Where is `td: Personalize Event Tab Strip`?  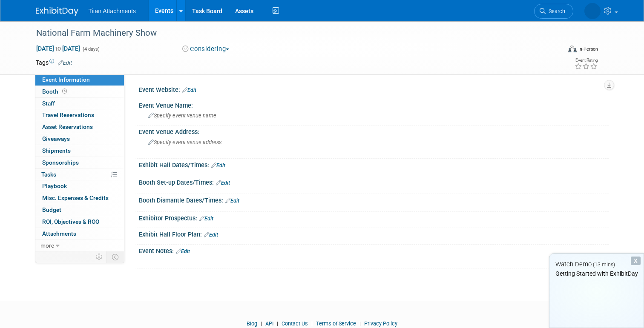
td: Personalize Event Tab Strip is located at coordinates (99, 257).